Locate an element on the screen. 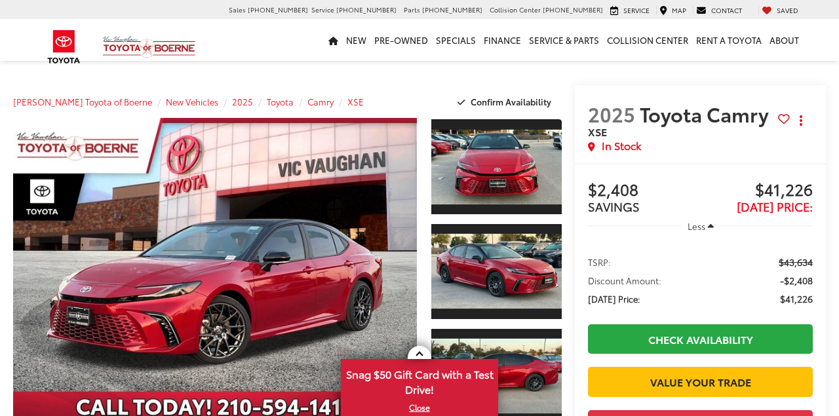 The image size is (839, 416). a: Camry is located at coordinates (320, 102).